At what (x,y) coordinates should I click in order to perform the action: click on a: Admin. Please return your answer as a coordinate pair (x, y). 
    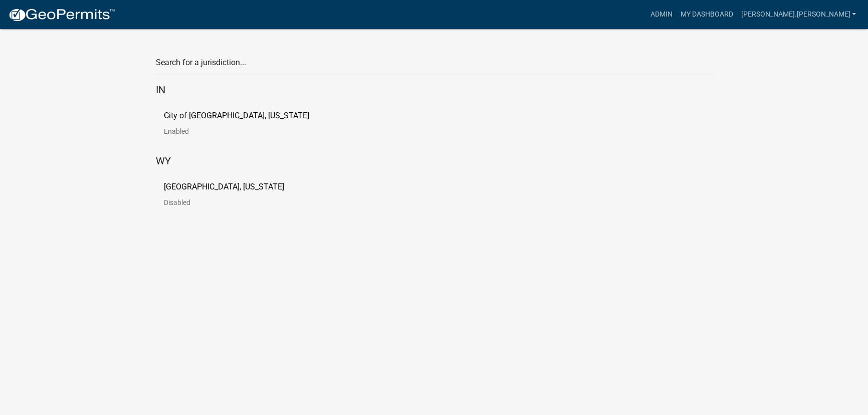
    Looking at the image, I should click on (661, 15).